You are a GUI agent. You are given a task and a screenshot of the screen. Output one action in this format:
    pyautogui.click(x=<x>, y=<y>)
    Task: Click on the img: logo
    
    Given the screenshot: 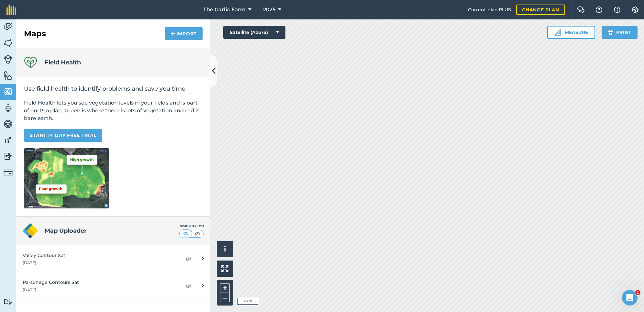 What is the action you would take?
    pyautogui.click(x=31, y=230)
    